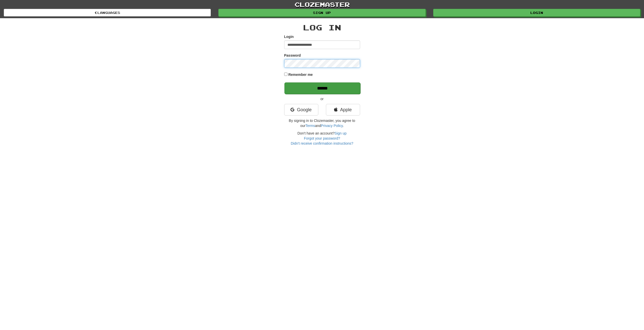 This screenshot has height=330, width=644. Describe the element at coordinates (536, 13) in the screenshot. I see `a: Login` at that location.